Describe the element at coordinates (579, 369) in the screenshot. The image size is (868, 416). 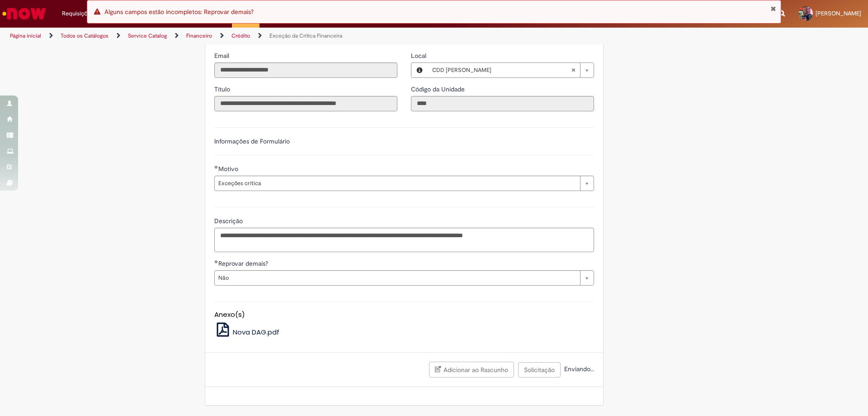
I see `span: Enviando...` at that location.